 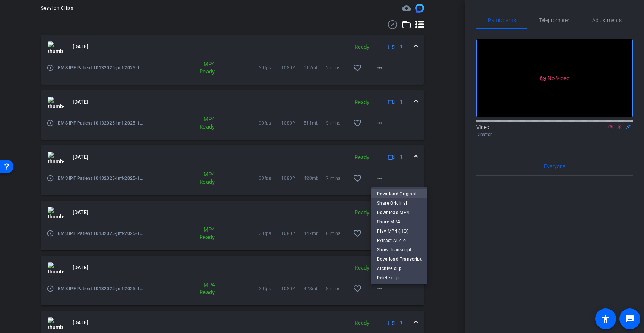 I want to click on span: Delete clip, so click(x=399, y=278).